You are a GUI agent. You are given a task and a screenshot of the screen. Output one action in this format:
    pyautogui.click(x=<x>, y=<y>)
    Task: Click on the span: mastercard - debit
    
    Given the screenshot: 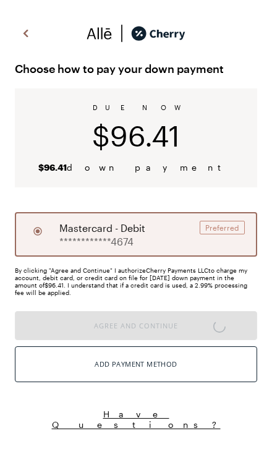 What is the action you would take?
    pyautogui.click(x=102, y=228)
    